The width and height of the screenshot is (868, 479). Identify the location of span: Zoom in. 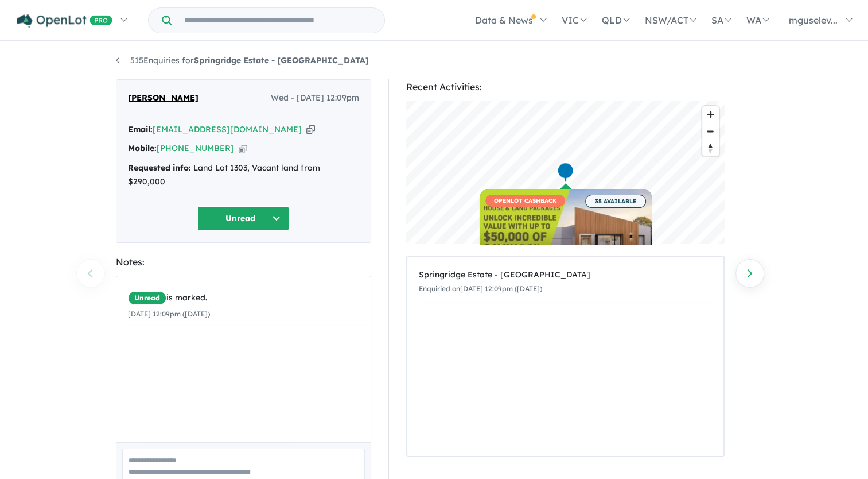
(710, 114).